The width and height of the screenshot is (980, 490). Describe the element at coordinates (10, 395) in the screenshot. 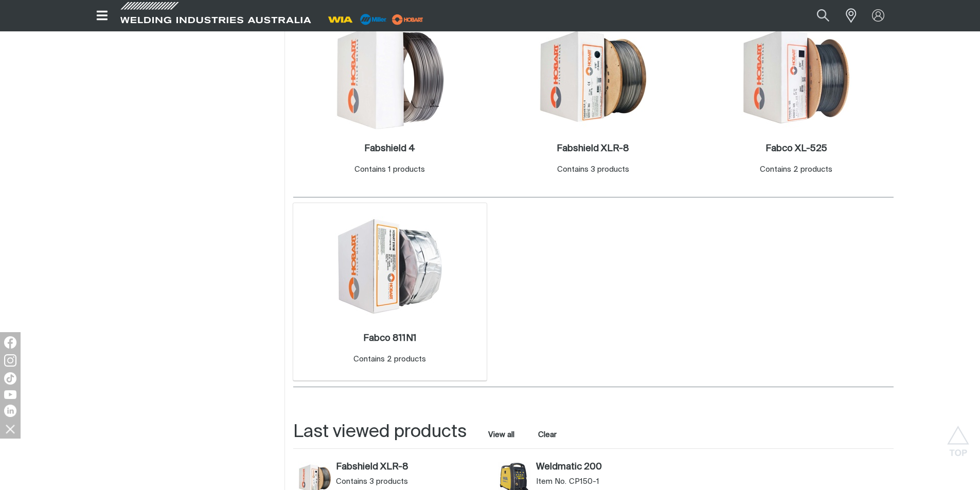

I see `img: YouTube` at that location.